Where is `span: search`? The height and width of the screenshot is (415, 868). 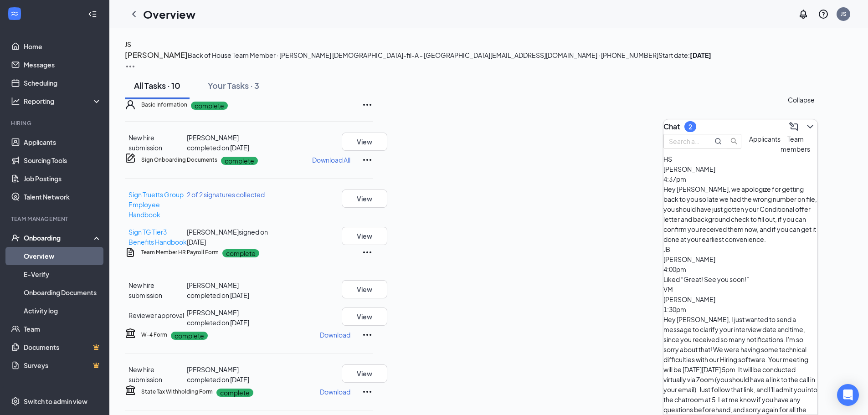 span: search is located at coordinates (735, 141).